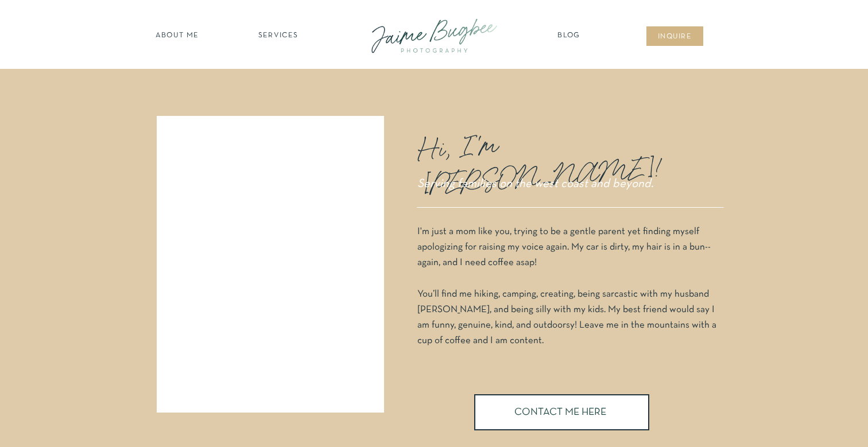  I want to click on nav: about ME, so click(177, 36).